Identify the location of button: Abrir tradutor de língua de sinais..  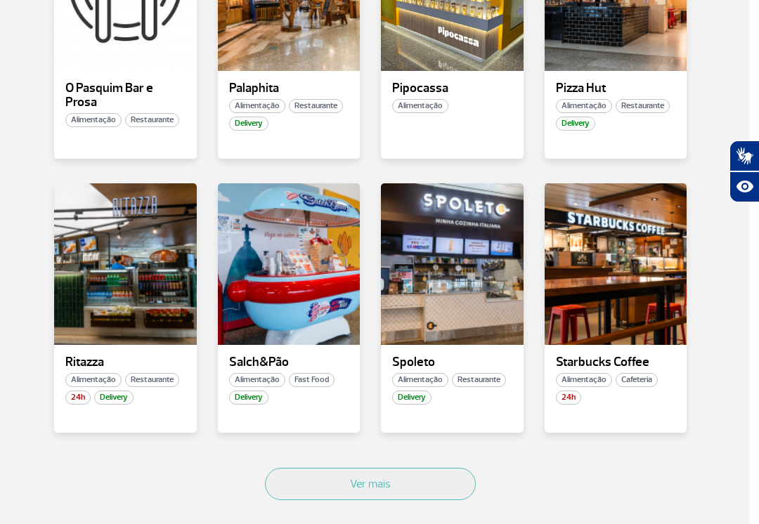
(744, 156).